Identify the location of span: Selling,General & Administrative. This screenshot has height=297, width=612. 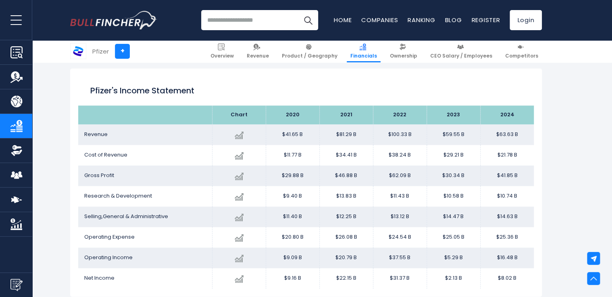
(126, 216).